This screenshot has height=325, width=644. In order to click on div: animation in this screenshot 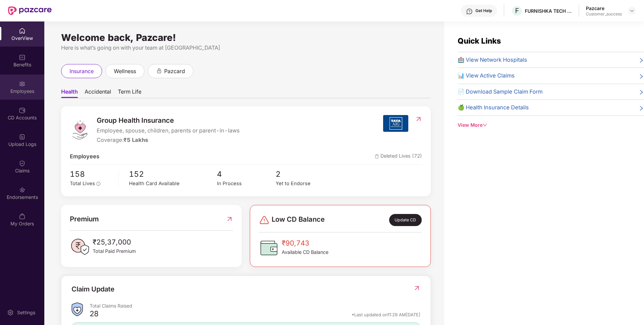, I will do `click(159, 71)`.